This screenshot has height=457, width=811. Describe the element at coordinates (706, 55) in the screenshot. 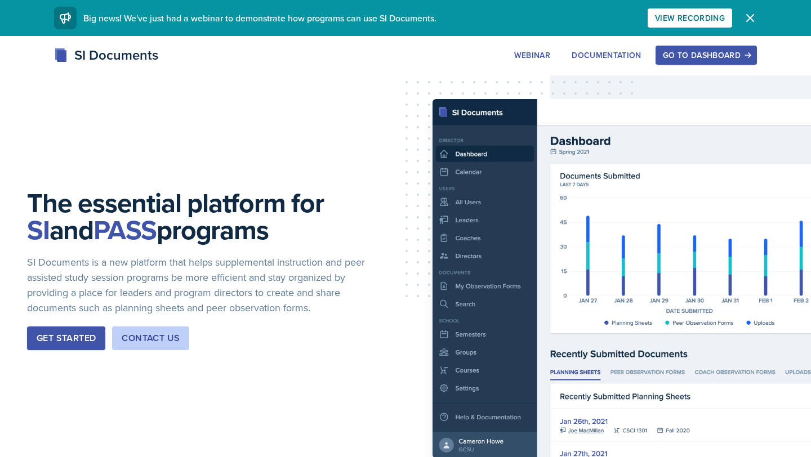

I see `div: Go to Dashboard` at that location.